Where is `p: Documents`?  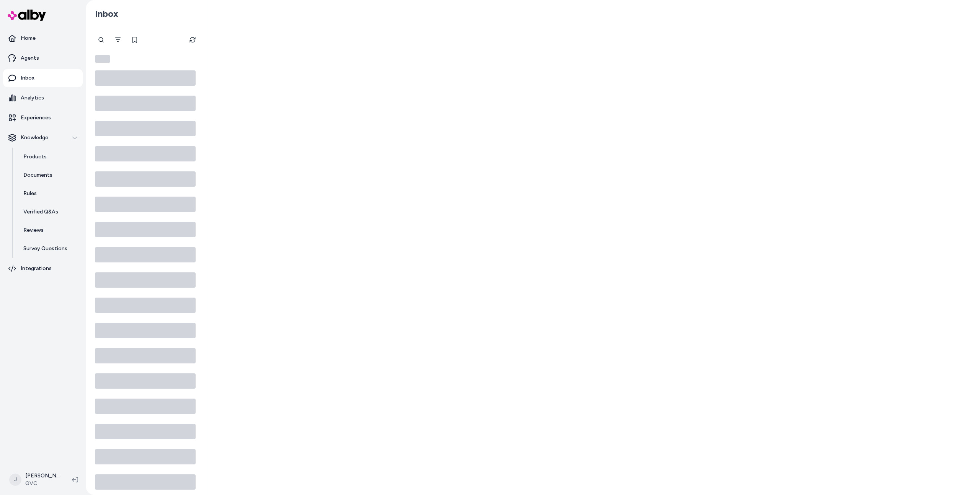 p: Documents is located at coordinates (38, 175).